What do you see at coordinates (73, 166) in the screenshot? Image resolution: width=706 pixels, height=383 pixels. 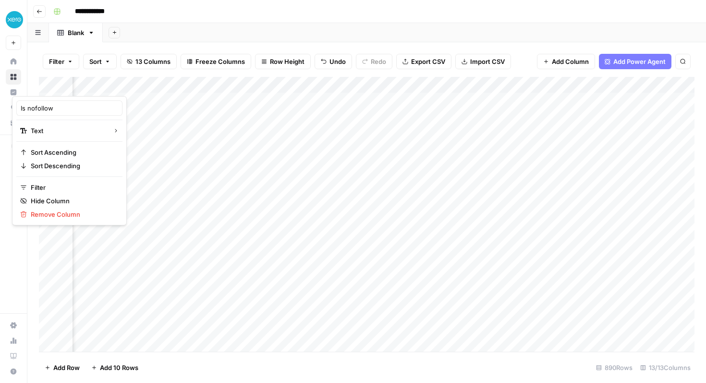 I see `span: Sort Descending` at bounding box center [73, 166].